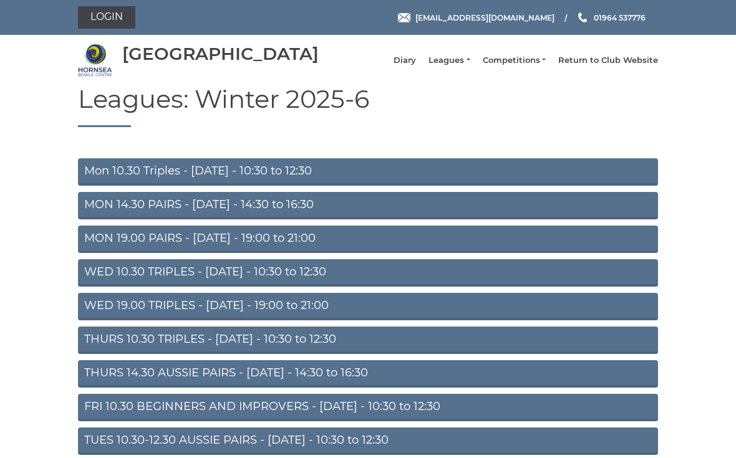 The height and width of the screenshot is (458, 736). I want to click on a: Competitions, so click(514, 60).